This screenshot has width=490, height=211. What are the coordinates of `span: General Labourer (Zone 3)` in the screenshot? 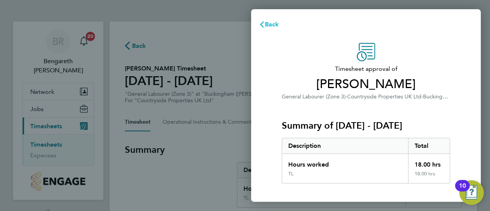 It's located at (313, 96).